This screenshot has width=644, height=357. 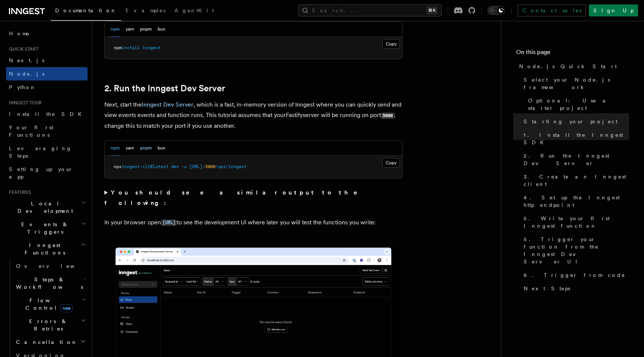 What do you see at coordinates (50, 283) in the screenshot?
I see `button: Steps & Workflows` at bounding box center [50, 283].